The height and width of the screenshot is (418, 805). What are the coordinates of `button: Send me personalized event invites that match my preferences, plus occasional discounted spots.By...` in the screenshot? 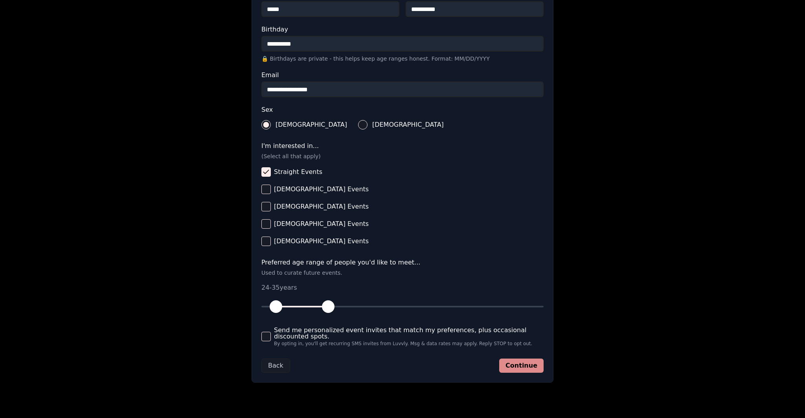 It's located at (266, 336).